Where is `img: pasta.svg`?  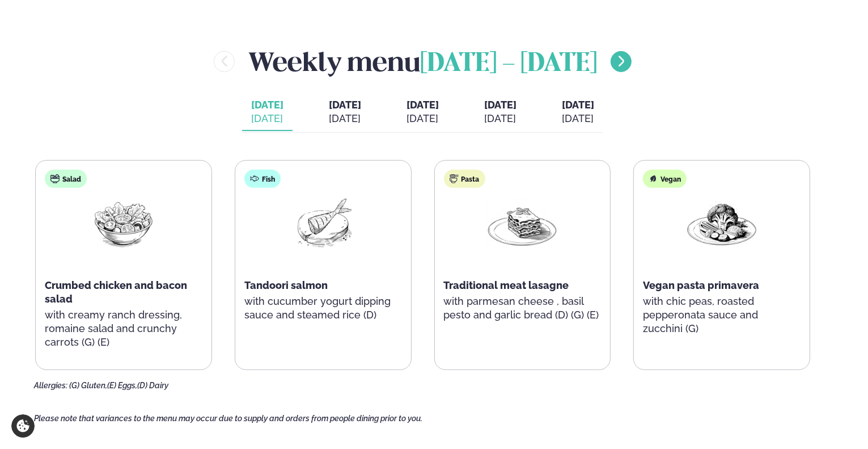 img: pasta.svg is located at coordinates (454, 179).